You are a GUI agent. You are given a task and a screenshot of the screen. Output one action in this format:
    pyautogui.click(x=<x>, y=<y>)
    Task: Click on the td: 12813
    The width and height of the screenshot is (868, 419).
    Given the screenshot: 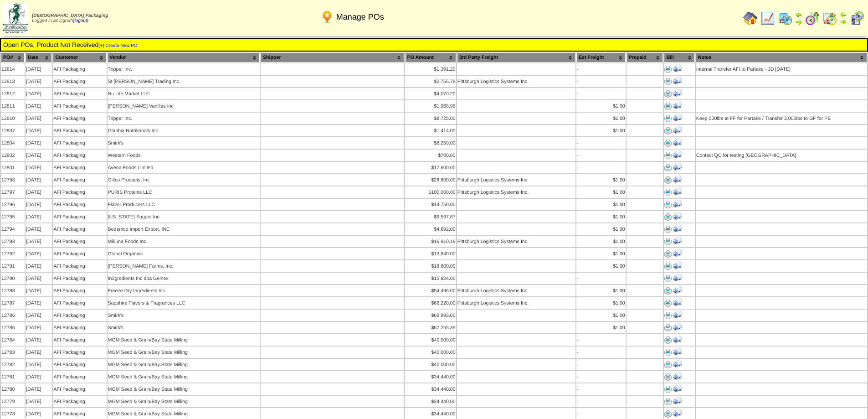 What is the action you would take?
    pyautogui.click(x=13, y=81)
    